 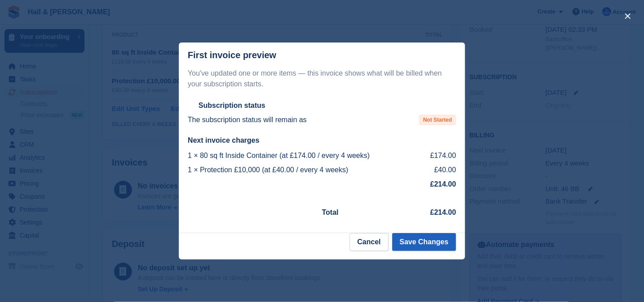 What do you see at coordinates (305, 170) in the screenshot?
I see `td: 1 × Protection £10,000 (at £40.00 / every 4 weeks)` at bounding box center [305, 170].